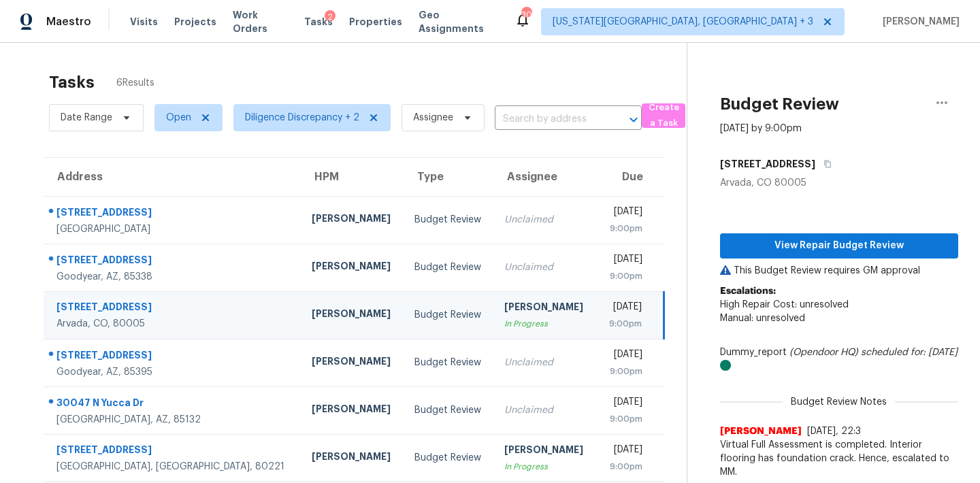 This screenshot has width=980, height=483. I want to click on div: 30, so click(526, 15).